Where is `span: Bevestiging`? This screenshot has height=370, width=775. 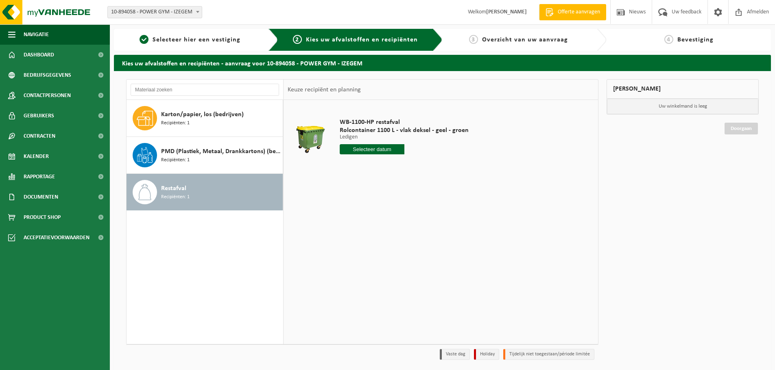
span: Bevestiging is located at coordinates (695, 40).